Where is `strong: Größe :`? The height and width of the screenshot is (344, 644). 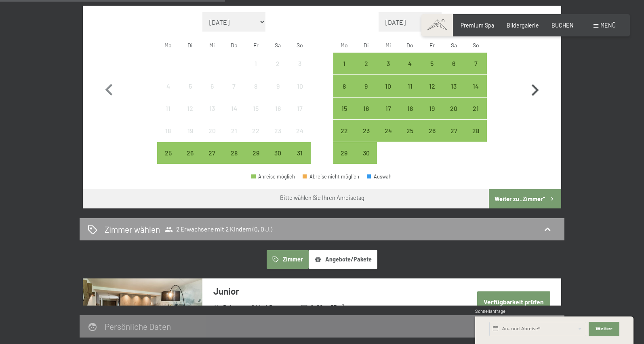 strong: Größe : is located at coordinates (315, 307).